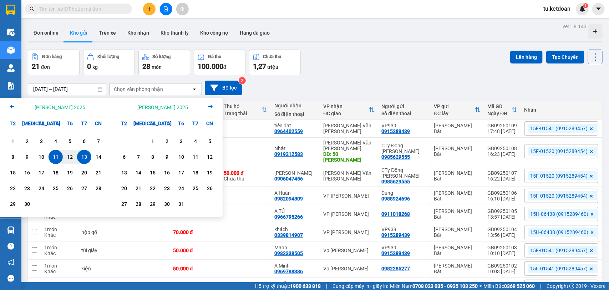  I want to click on button: Chưa thu1,27 triệu, so click(275, 62).